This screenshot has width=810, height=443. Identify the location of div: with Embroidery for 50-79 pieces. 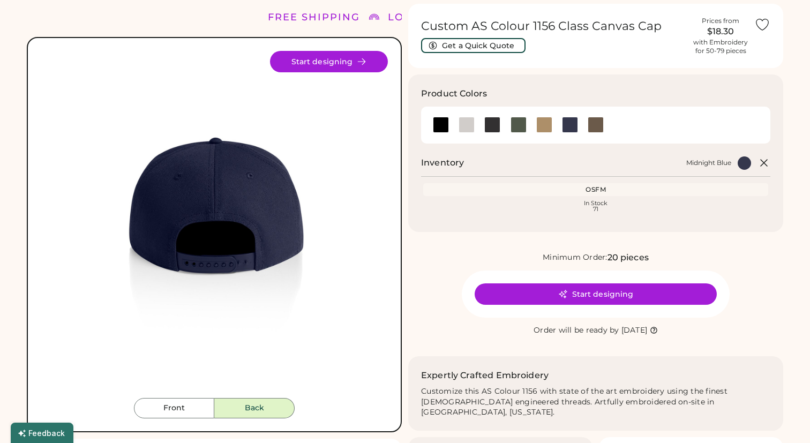
(721, 47).